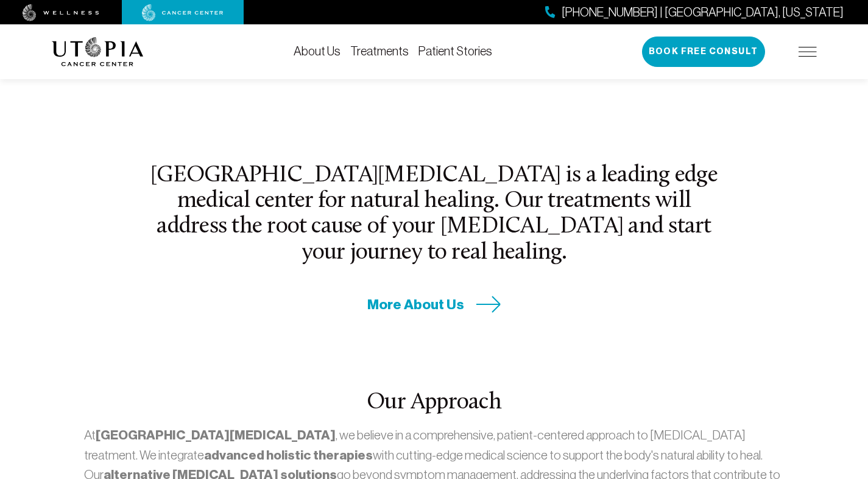 This screenshot has height=479, width=868. I want to click on img: logo, so click(98, 52).